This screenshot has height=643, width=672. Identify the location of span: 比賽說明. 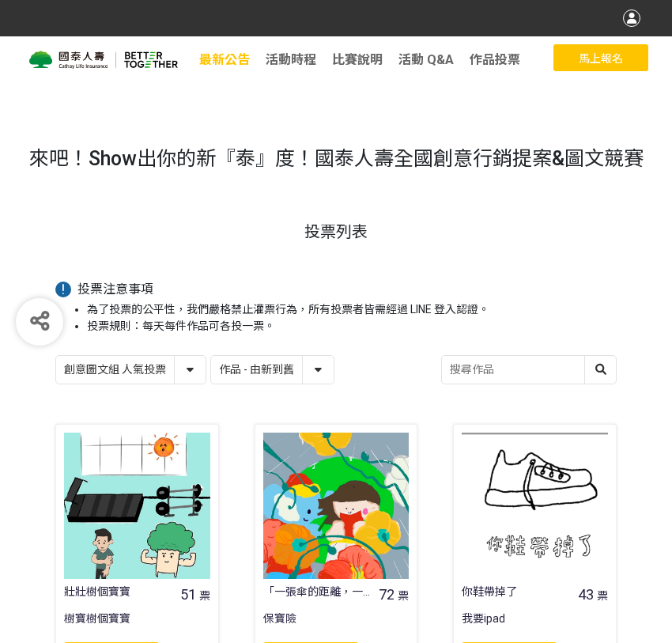
(357, 59).